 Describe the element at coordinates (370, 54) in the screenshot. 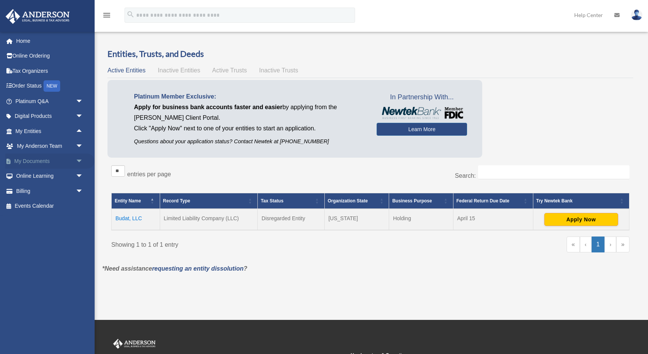

I see `h3: Entities, Trusts, and Deeds` at that location.